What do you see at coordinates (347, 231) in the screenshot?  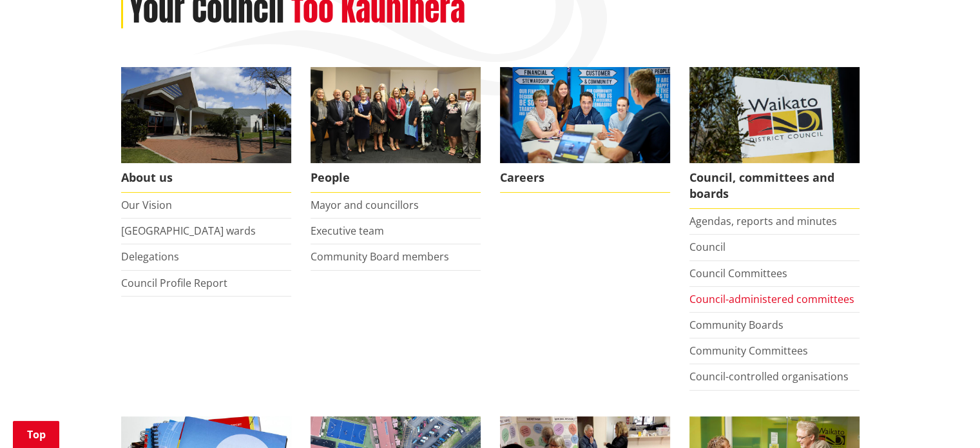 I see `a: Executive team` at bounding box center [347, 231].